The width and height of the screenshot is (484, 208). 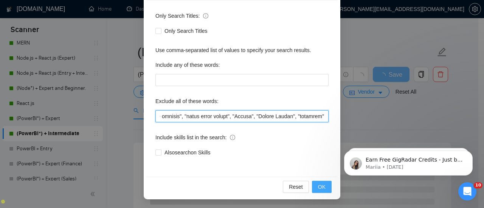 I want to click on div: Use comma-separated list of values to specify your search results., so click(x=242, y=50).